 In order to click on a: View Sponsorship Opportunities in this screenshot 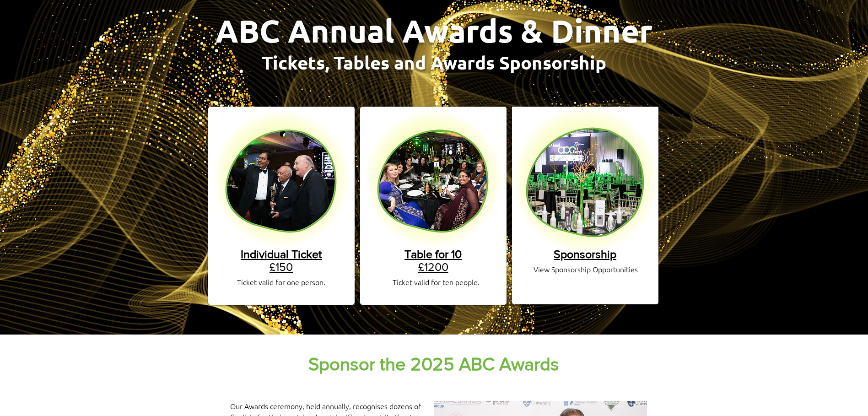, I will do `click(586, 269)`.